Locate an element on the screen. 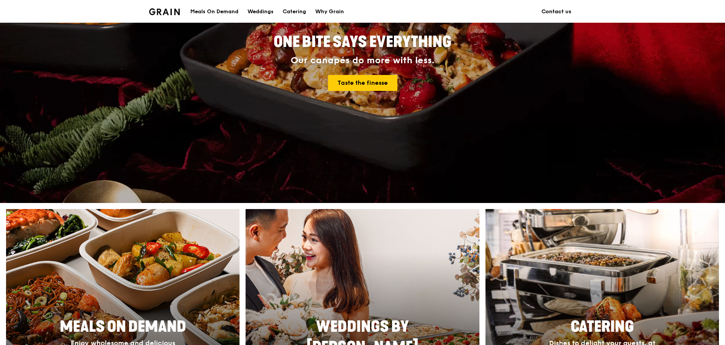  img: Grain is located at coordinates (164, 12).